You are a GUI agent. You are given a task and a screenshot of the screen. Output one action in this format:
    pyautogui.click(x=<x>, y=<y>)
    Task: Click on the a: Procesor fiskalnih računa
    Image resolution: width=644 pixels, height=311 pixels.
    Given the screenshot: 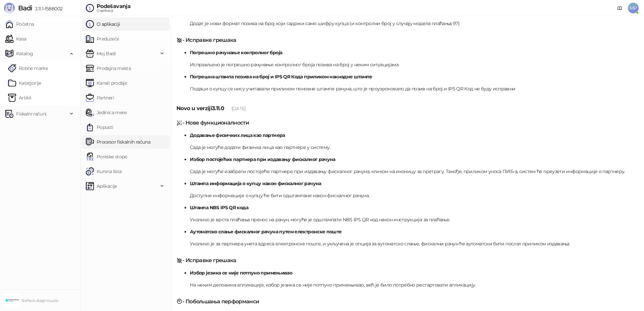 What is the action you would take?
    pyautogui.click(x=118, y=142)
    